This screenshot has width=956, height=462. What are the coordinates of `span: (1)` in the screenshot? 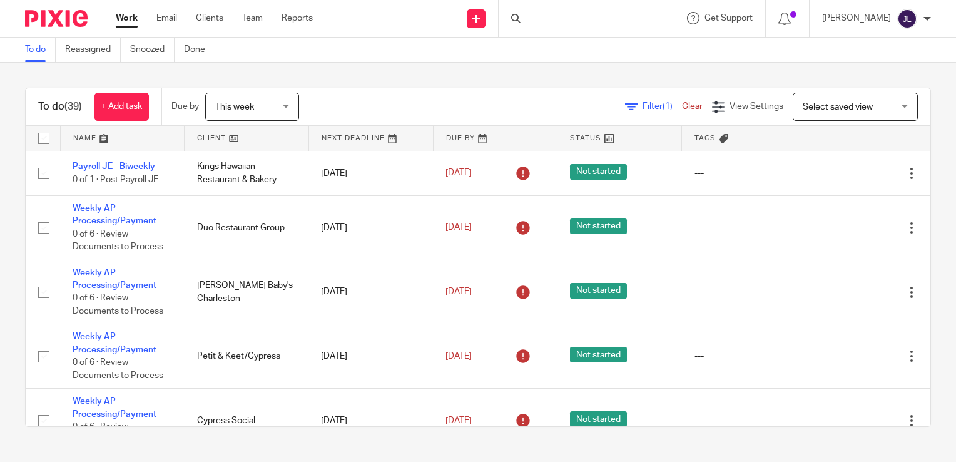 It's located at (668, 106).